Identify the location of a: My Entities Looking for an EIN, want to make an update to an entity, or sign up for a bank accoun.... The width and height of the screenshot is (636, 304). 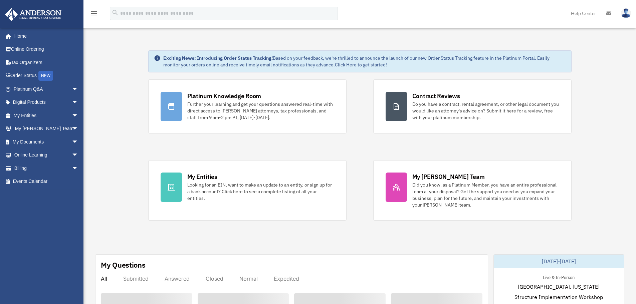
(248, 190).